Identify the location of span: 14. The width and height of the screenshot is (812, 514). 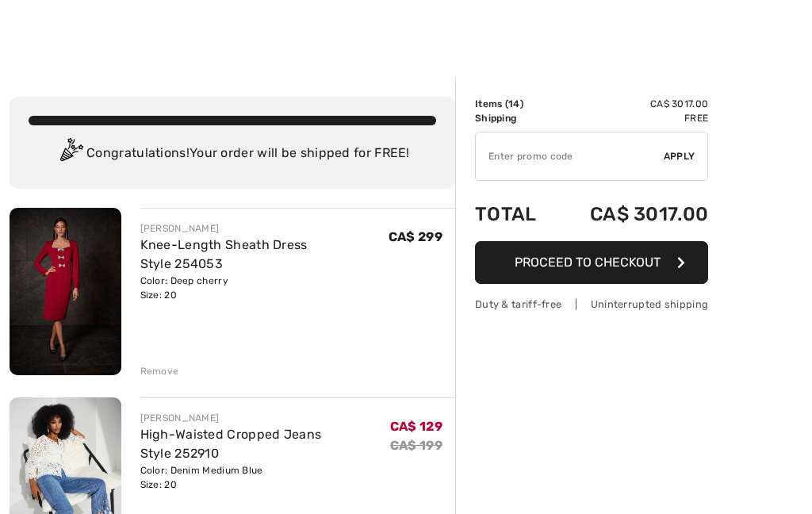
(514, 104).